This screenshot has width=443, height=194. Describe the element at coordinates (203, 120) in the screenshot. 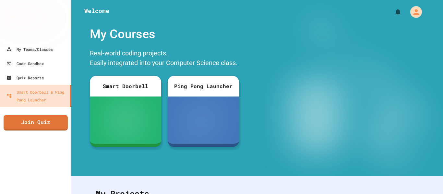

I see `img: ppl-with-ball.png` at that location.